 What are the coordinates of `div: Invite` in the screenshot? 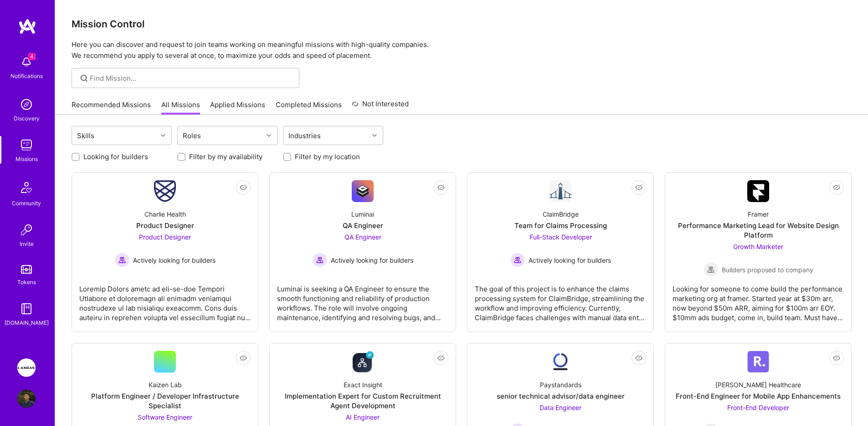 It's located at (26, 244).